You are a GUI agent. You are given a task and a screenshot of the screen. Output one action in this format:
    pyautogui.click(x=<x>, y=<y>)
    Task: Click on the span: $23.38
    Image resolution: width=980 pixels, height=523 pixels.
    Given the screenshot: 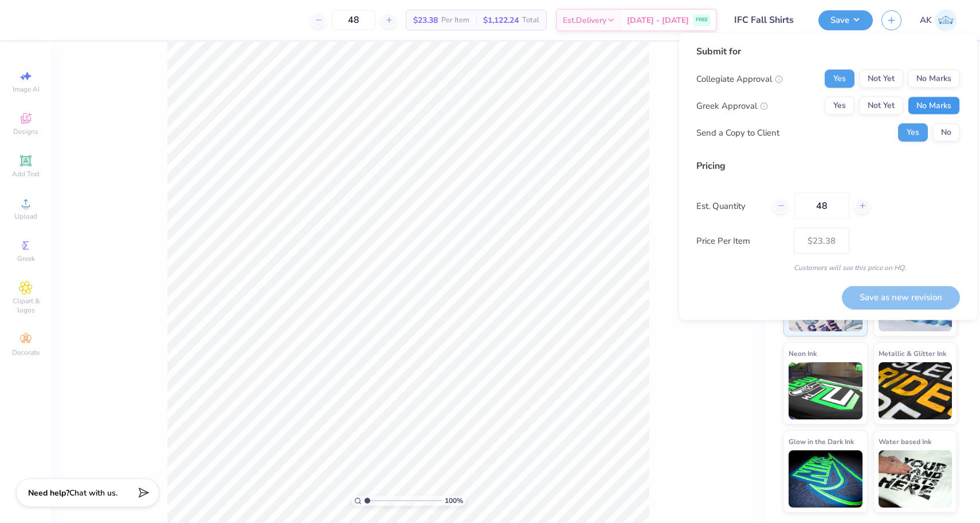 What is the action you would take?
    pyautogui.click(x=425, y=20)
    